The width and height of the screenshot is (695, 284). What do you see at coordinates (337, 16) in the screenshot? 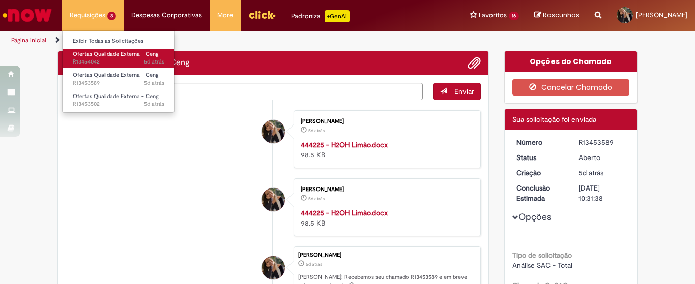
I see `p: +GenAi` at bounding box center [337, 16].